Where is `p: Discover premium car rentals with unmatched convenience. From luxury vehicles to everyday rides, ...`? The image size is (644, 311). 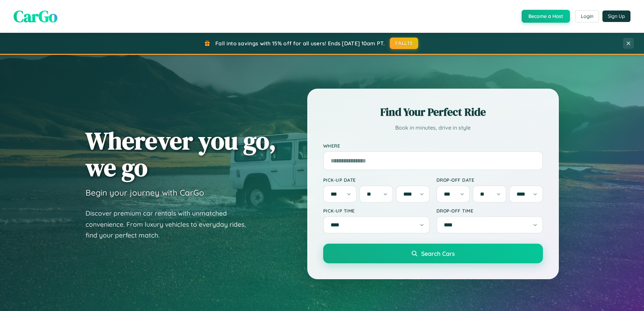 p: Discover premium car rentals with unmatched convenience. From luxury vehicles to everyday rides, ... is located at coordinates (170, 224).